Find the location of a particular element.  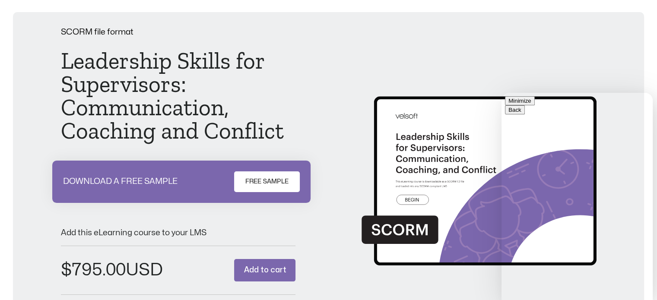

p: Add this eLearning course to your LMS is located at coordinates (178, 233).